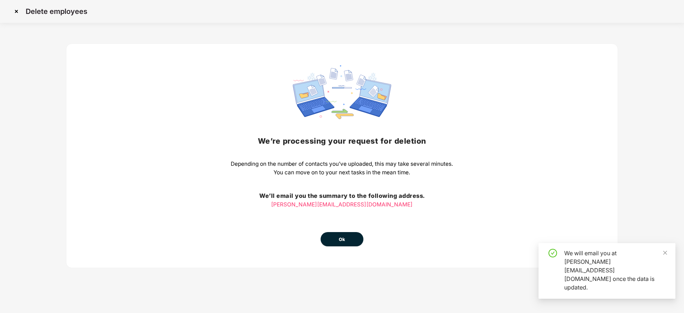 The image size is (684, 313). Describe the element at coordinates (342, 141) in the screenshot. I see `h2: We’re processing your request for deletion` at that location.